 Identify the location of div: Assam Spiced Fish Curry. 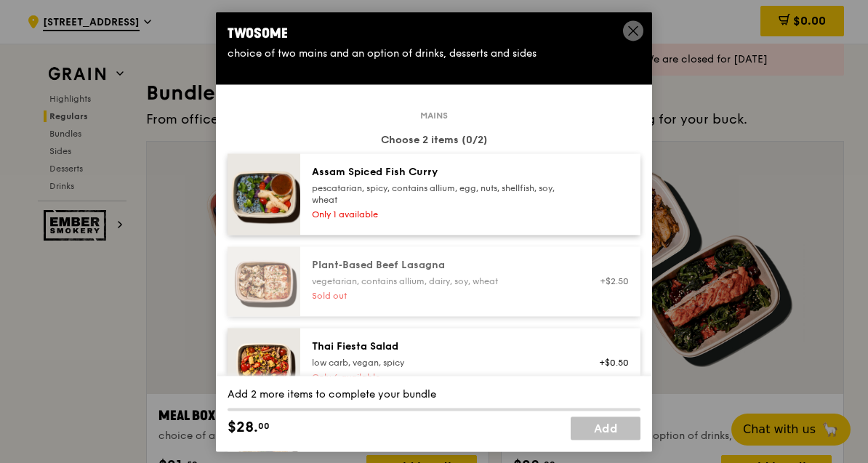
(442, 172).